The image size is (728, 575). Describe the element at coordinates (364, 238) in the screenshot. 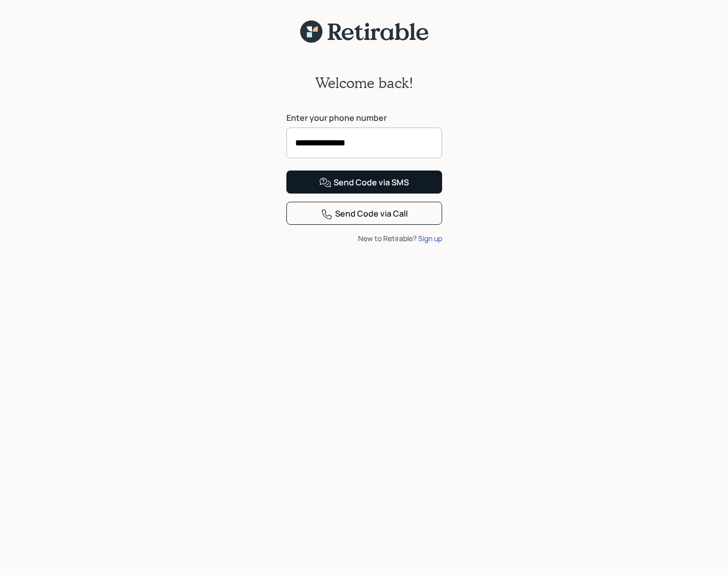

I see `div: New to Retirable?` at that location.